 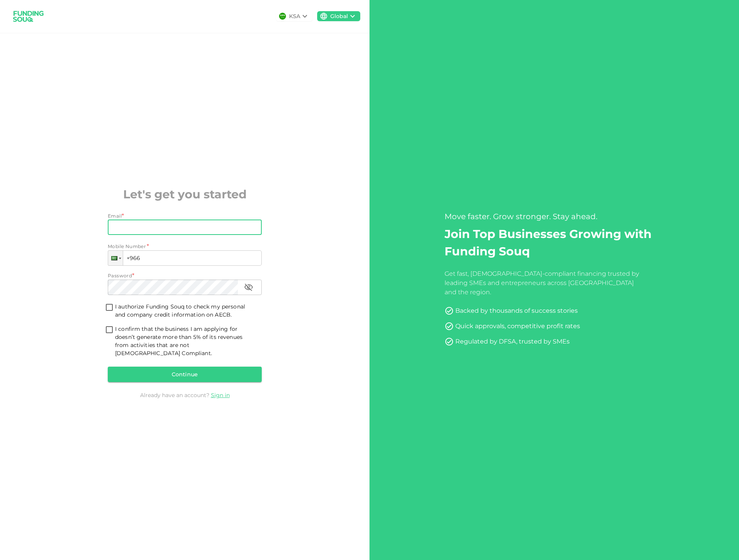 I want to click on span: termsConditionsForInvestmentsAccepted, so click(x=109, y=307).